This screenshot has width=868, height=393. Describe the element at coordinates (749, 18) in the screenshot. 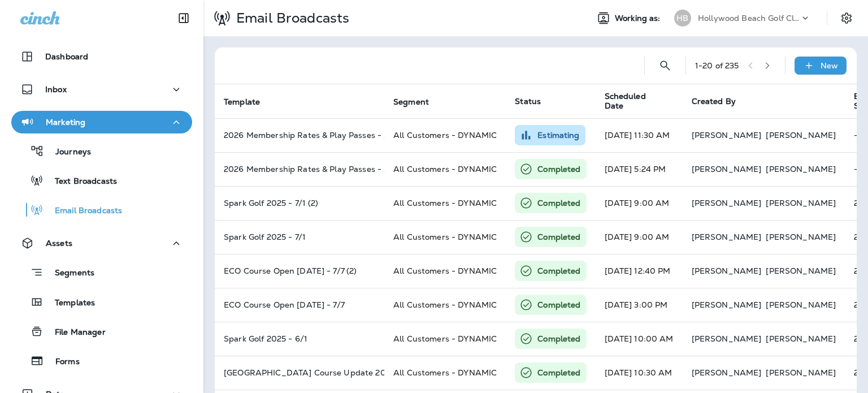

I see `p: Hollywood Beach Golf Club` at that location.